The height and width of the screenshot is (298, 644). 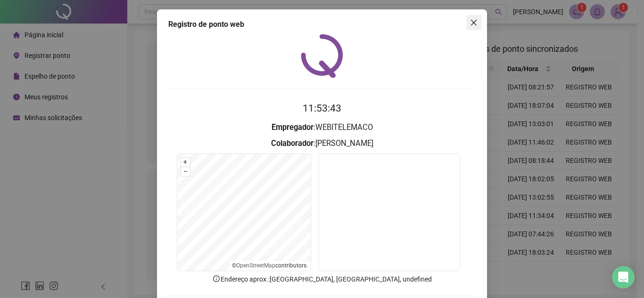 What do you see at coordinates (255, 266) in the screenshot?
I see `a: OpenStreetMap` at bounding box center [255, 266].